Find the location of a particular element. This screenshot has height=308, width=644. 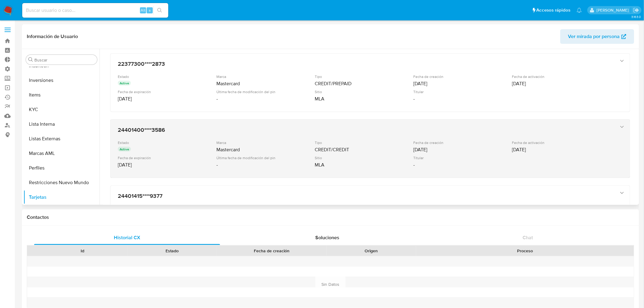

button: Perfiles is located at coordinates (62, 168).